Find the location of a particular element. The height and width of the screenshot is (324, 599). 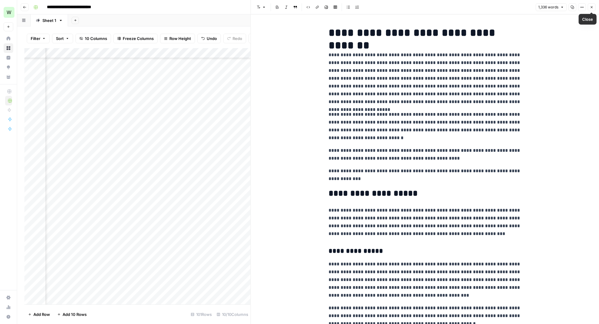

span: Sort is located at coordinates (60, 38).